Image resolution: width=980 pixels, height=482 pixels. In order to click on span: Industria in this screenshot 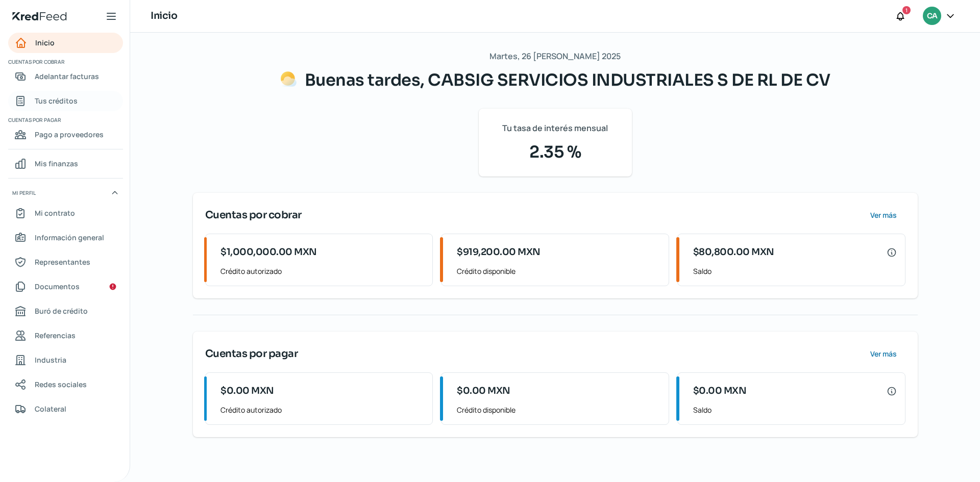, I will do `click(50, 360)`.